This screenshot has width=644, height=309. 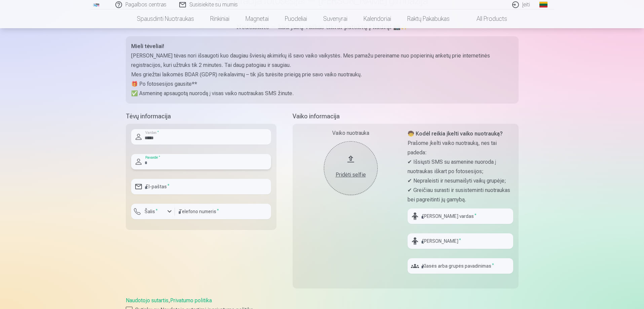 I want to click on h5: Vaiko informacija, so click(x=406, y=116).